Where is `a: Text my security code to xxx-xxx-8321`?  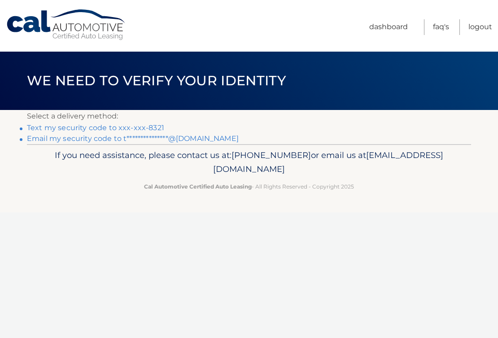
a: Text my security code to xxx-xxx-8321 is located at coordinates (96, 127).